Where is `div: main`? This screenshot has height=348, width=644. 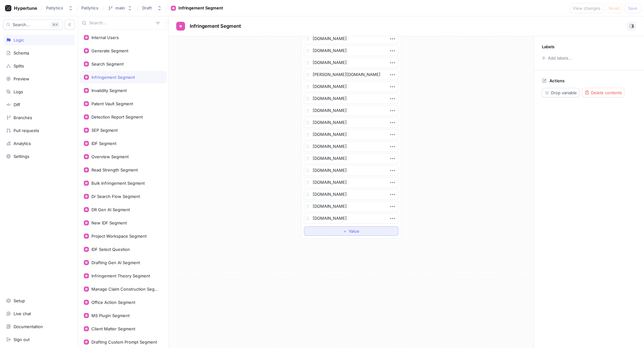 div: main is located at coordinates (120, 8).